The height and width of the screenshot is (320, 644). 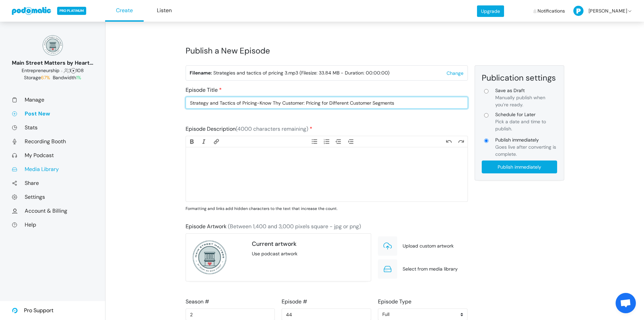 I want to click on span: Followers, so click(x=66, y=70).